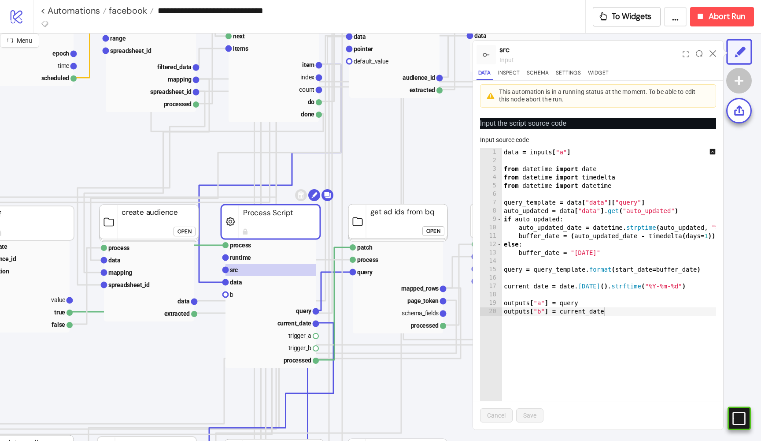 This screenshot has width=761, height=441. I want to click on text: time, so click(63, 66).